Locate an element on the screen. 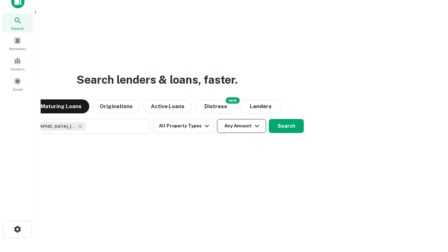 This screenshot has width=448, height=252. a: Contacts is located at coordinates (18, 64).